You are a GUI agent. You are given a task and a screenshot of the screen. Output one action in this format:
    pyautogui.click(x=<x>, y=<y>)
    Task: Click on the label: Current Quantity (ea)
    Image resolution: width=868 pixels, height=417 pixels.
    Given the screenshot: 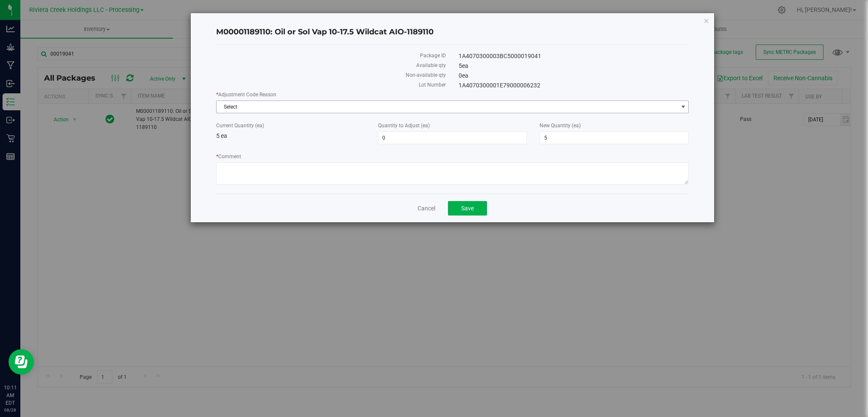 What is the action you would take?
    pyautogui.click(x=291, y=125)
    